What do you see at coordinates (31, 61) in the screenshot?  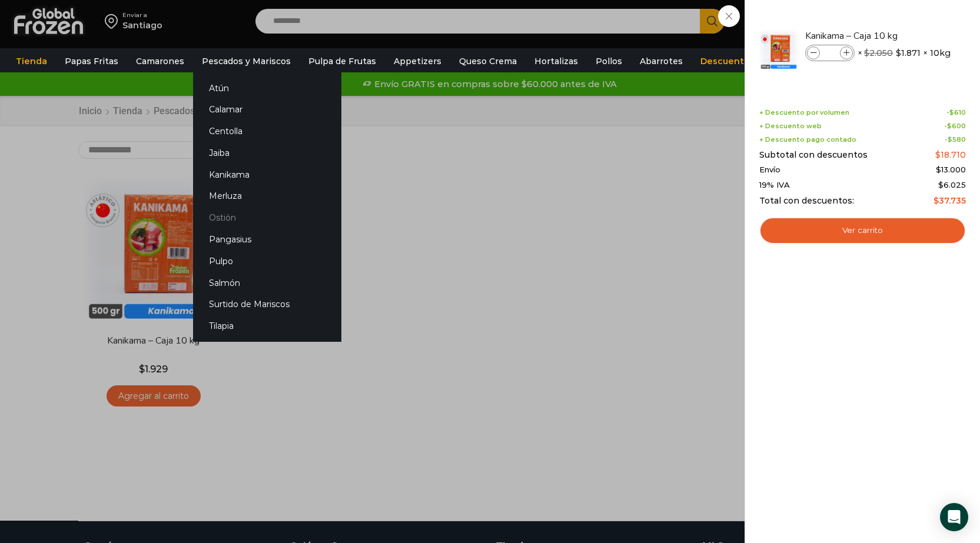 I see `a: Tienda` at bounding box center [31, 61].